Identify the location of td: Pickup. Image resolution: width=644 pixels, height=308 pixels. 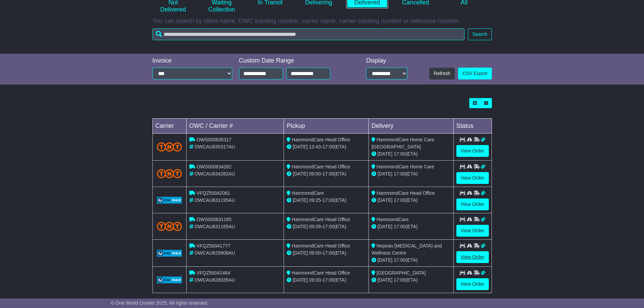
(326, 126).